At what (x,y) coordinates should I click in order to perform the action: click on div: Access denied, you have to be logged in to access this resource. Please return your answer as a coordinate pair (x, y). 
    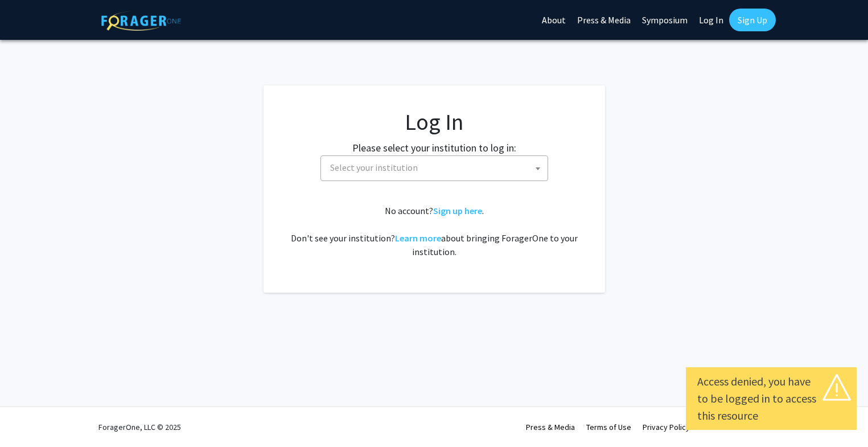
    Looking at the image, I should click on (771, 398).